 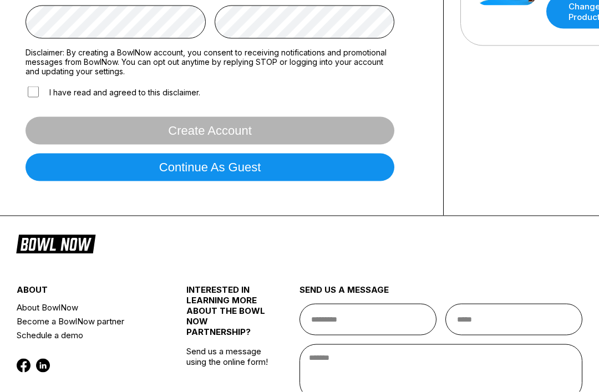 I want to click on label: Disclaimer: By creating a BowlNow account, you consent to receiving notifications and promotional..., so click(x=210, y=62).